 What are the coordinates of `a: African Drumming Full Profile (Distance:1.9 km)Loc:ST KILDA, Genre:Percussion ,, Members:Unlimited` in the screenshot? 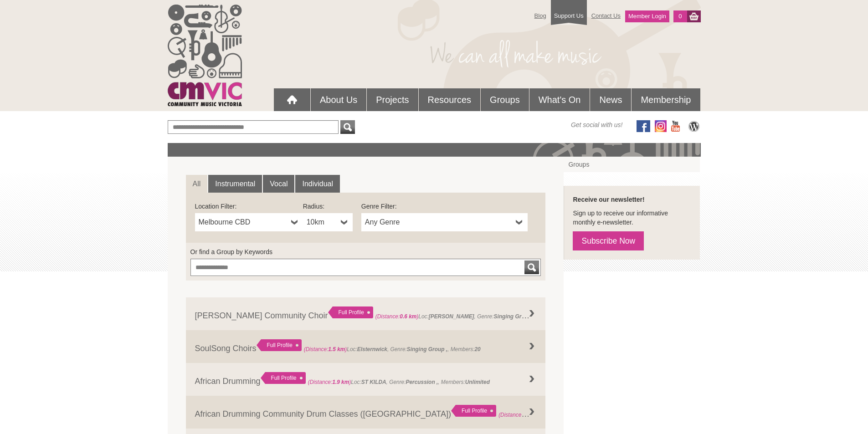 It's located at (365, 379).